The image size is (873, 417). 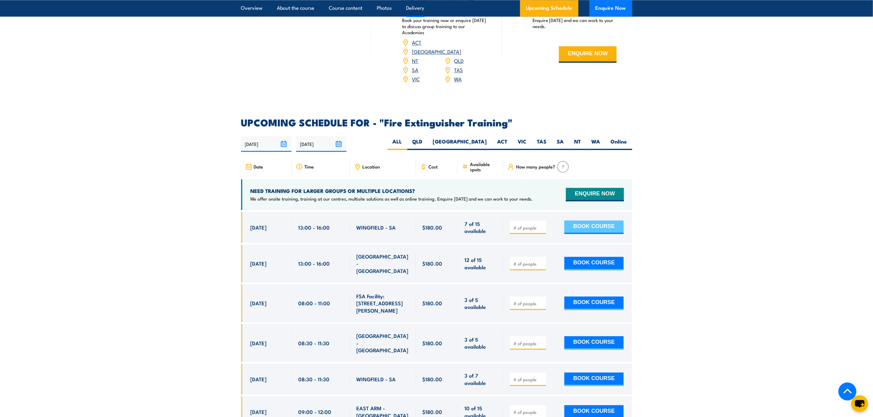 I want to click on h4: NEED TRAINING FOR LARGER GROUPS OR MULTIPLE LOCATIONS?, so click(x=392, y=191).